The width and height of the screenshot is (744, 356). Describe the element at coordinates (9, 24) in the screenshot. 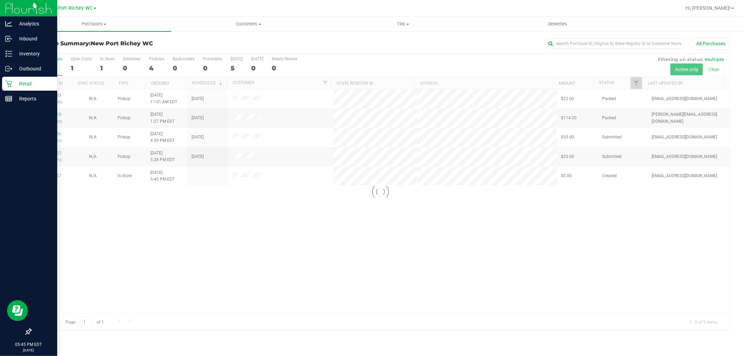

I see `inline-svg: Analytics` at that location.